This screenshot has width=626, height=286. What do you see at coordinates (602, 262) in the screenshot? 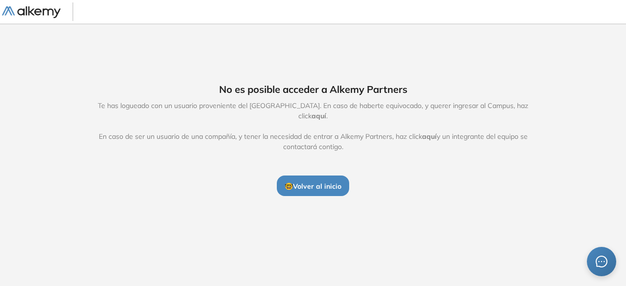
I see `span: message` at bounding box center [602, 262].